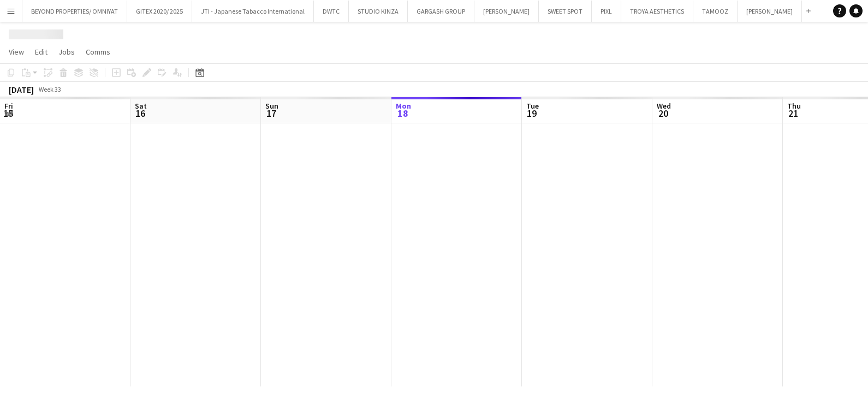 This screenshot has width=868, height=405. What do you see at coordinates (715, 11) in the screenshot?
I see `button: TAMOOZ` at bounding box center [715, 11].